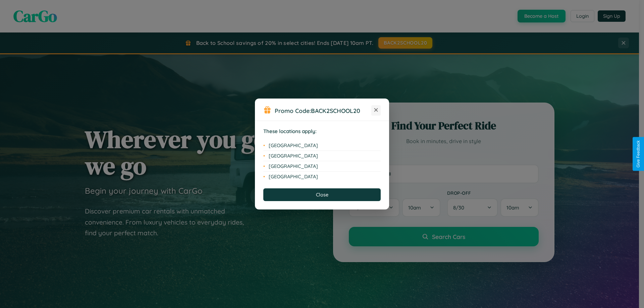 This screenshot has height=308, width=644. I want to click on b: BACK2SCHOOL20, so click(335, 111).